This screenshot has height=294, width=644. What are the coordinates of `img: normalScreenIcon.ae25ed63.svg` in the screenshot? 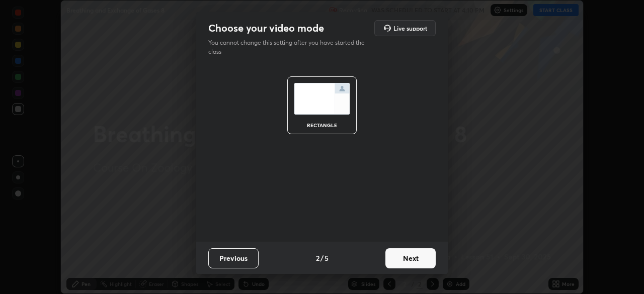 It's located at (322, 99).